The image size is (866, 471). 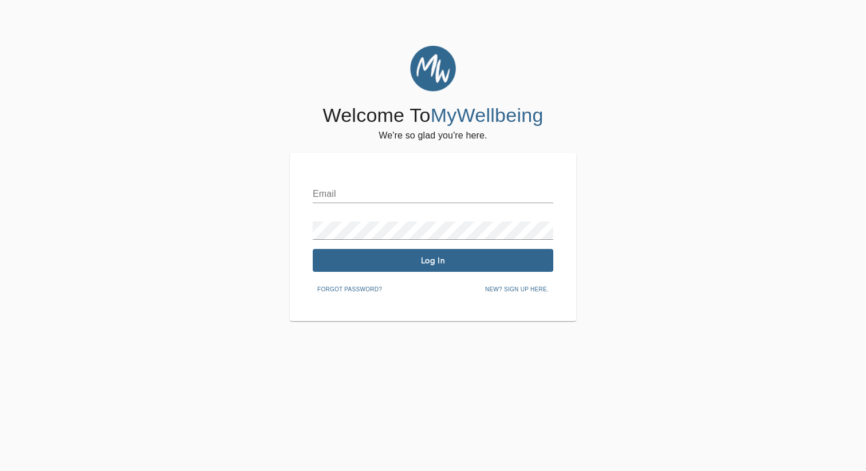 I want to click on img: MyWellbeing, so click(x=433, y=69).